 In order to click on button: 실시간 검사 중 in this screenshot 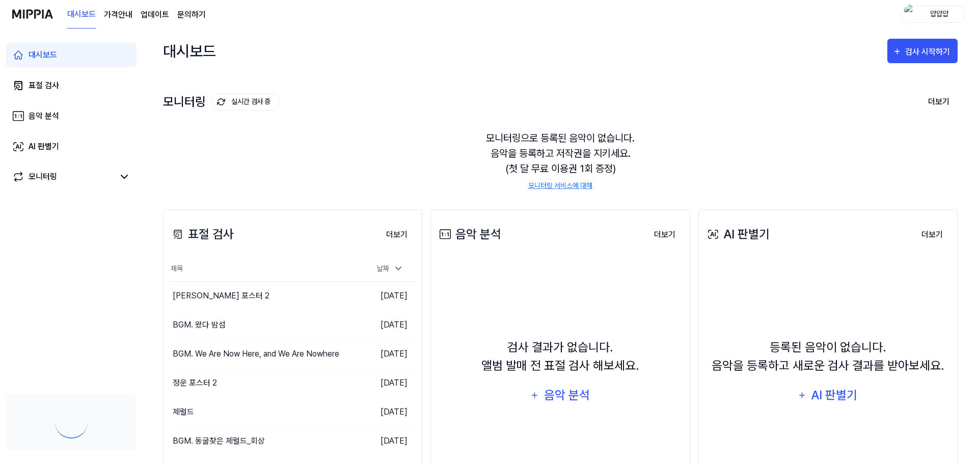, I will do `click(245, 102)`.